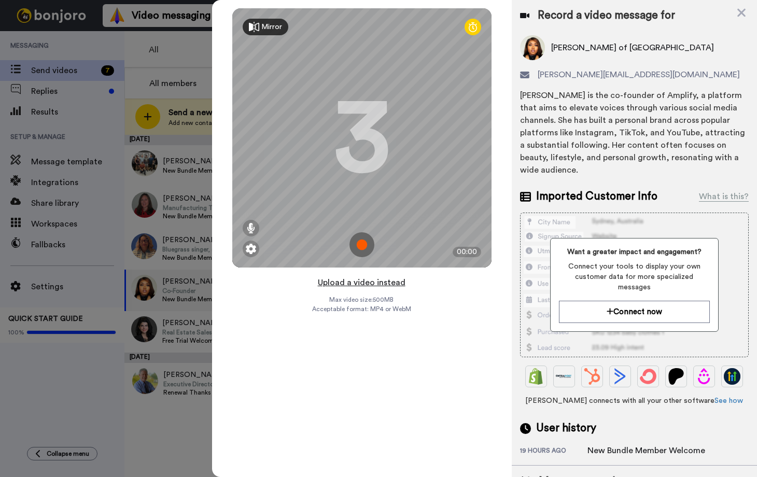  I want to click on img: Patreon, so click(676, 376).